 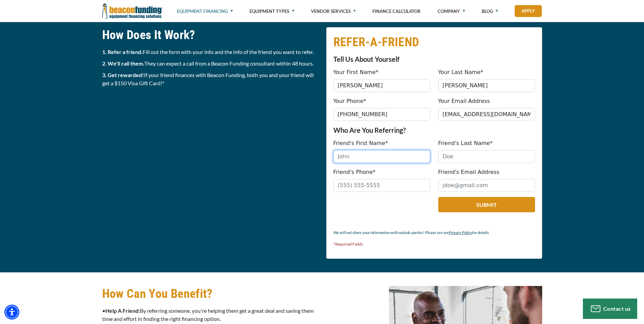 What do you see at coordinates (123, 75) in the screenshot?
I see `strong: 3. Get rewarded!` at bounding box center [123, 75].